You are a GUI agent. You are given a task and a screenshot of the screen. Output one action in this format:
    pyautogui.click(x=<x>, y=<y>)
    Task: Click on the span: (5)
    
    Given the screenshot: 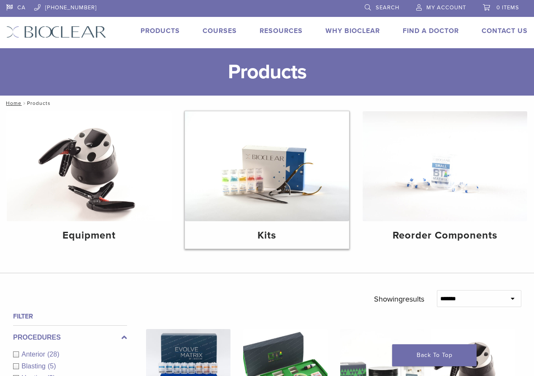 What is the action you would take?
    pyautogui.click(x=52, y=365)
    